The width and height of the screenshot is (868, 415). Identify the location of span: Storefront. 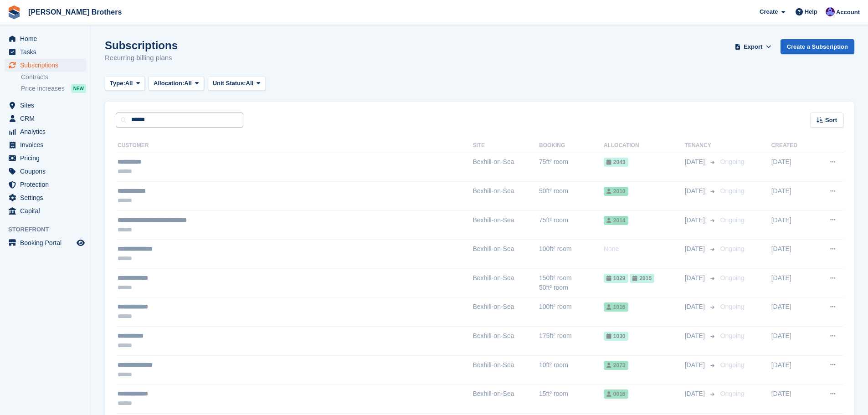
(49, 230).